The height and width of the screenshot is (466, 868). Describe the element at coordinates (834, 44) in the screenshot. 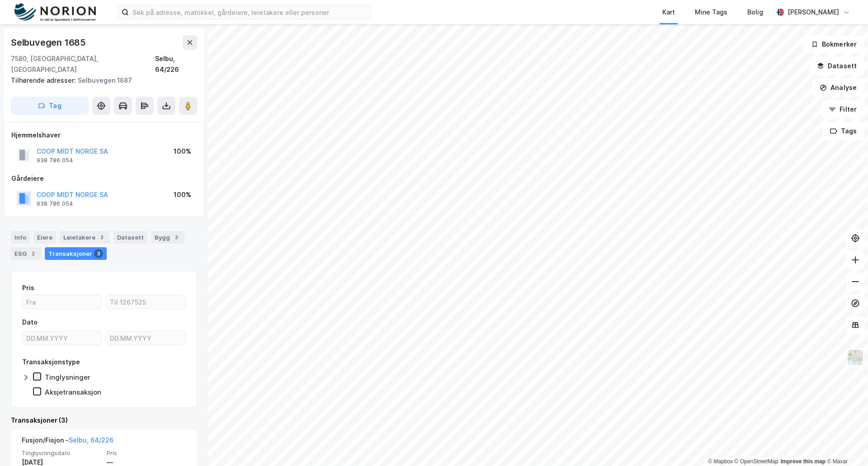

I see `button: Bokmerker` at that location.